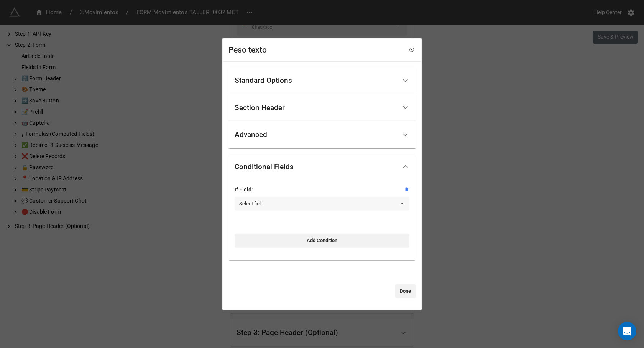 The width and height of the screenshot is (644, 348). I want to click on a: Done, so click(406, 291).